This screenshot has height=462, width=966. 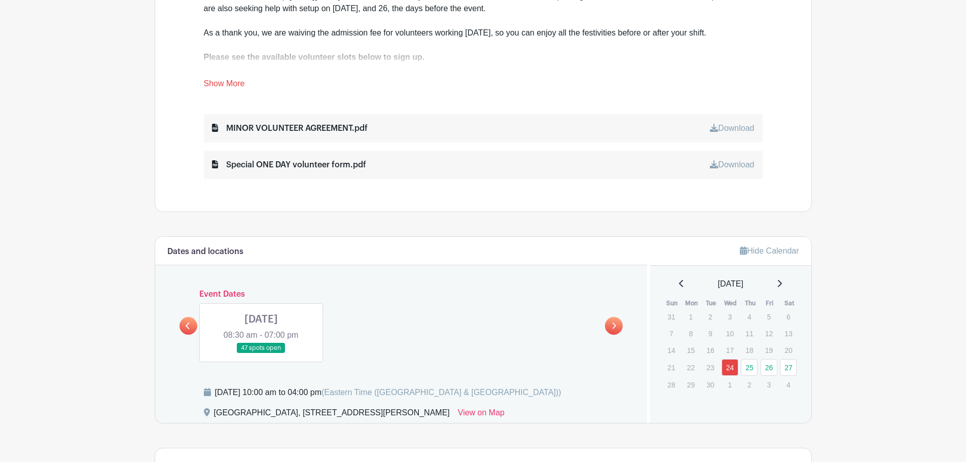 What do you see at coordinates (788, 333) in the screenshot?
I see `p: 13` at bounding box center [788, 333].